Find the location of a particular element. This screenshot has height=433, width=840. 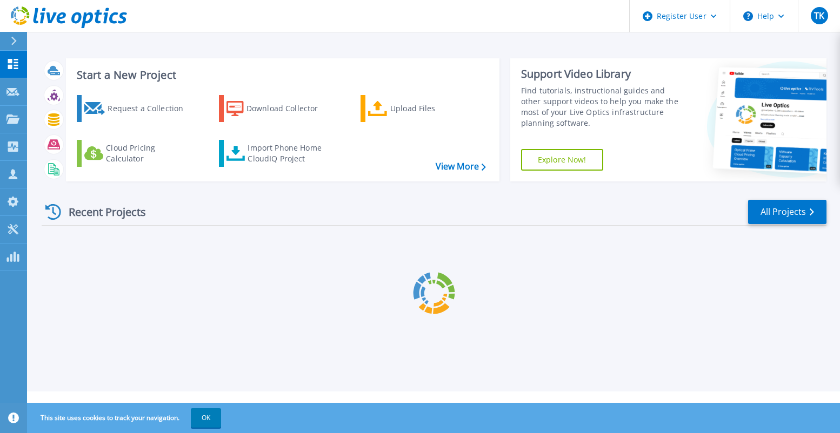

a: Upload Files is located at coordinates (420, 109).